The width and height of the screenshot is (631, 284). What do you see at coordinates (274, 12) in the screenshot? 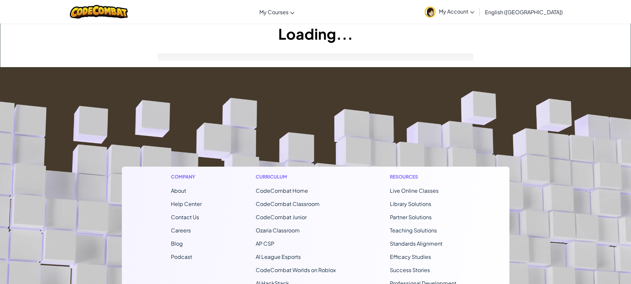
I see `span: My Courses` at bounding box center [274, 12].